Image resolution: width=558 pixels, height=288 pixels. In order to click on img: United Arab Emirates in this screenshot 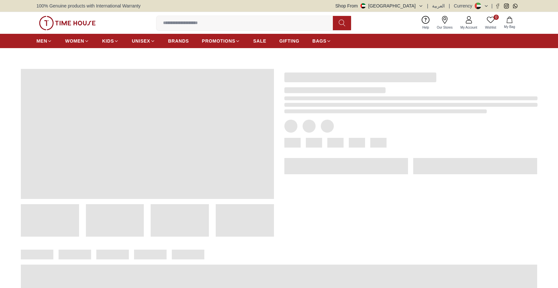, I will do `click(363, 6)`.